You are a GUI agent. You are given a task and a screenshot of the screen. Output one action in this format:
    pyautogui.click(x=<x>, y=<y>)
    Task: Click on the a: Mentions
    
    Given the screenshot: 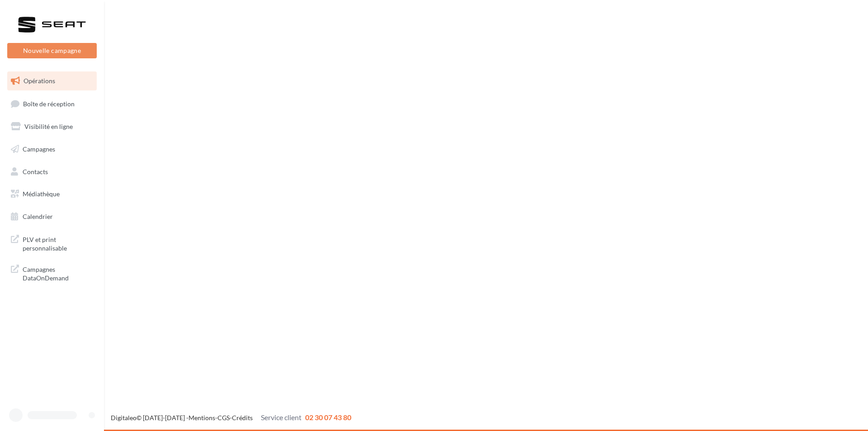 What is the action you would take?
    pyautogui.click(x=202, y=417)
    